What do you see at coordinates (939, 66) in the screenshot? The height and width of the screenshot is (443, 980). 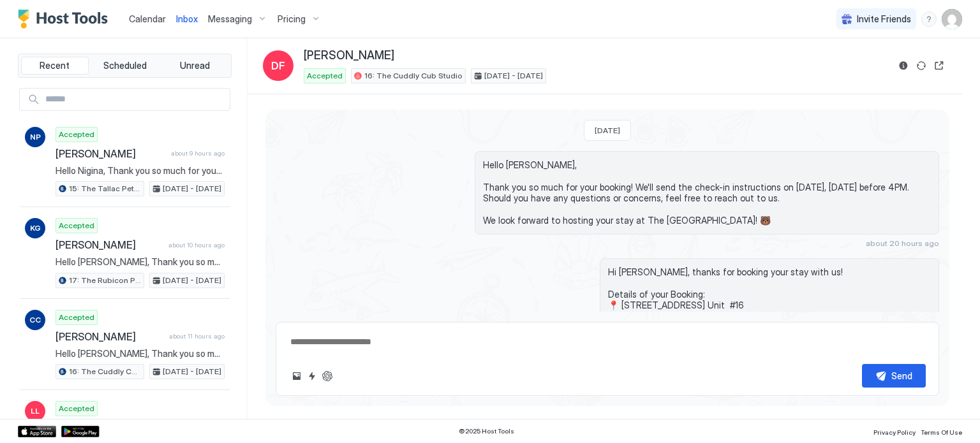 I see `button: Open reservation` at bounding box center [939, 66].